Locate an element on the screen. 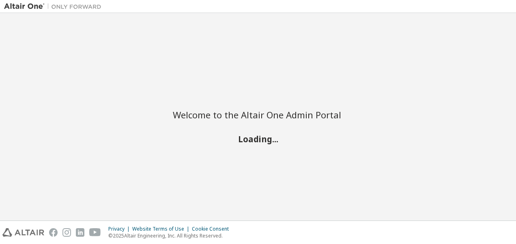 The width and height of the screenshot is (516, 244). img: instagram.svg is located at coordinates (67, 233).